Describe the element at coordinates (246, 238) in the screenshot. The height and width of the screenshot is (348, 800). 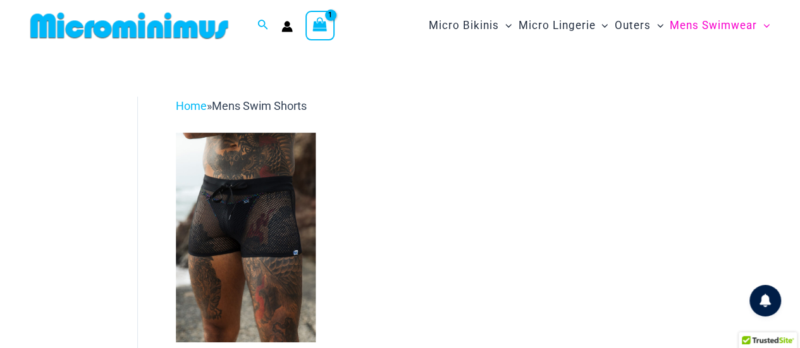
I see `a: Aruba Black 008 Shorts 01Aruba Black 008 Shorts 01Aruba Black 008 Shorts 01` at that location.